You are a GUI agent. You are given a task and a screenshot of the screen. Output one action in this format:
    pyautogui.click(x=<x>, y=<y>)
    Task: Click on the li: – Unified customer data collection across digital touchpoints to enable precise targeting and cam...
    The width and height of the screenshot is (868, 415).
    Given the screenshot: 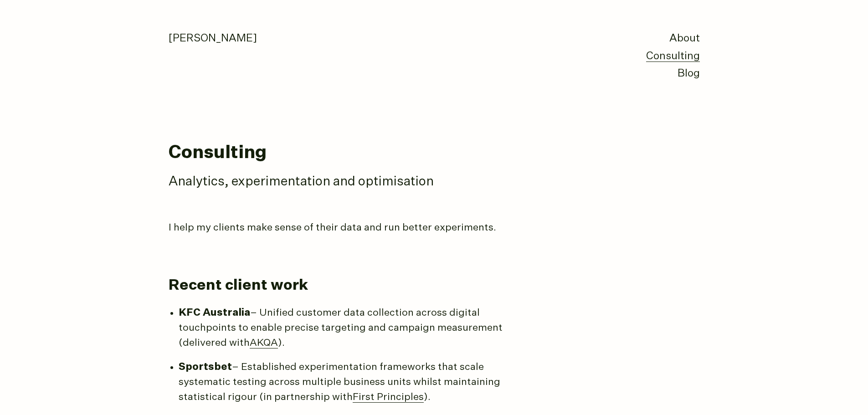 What is the action you would take?
    pyautogui.click(x=349, y=328)
    